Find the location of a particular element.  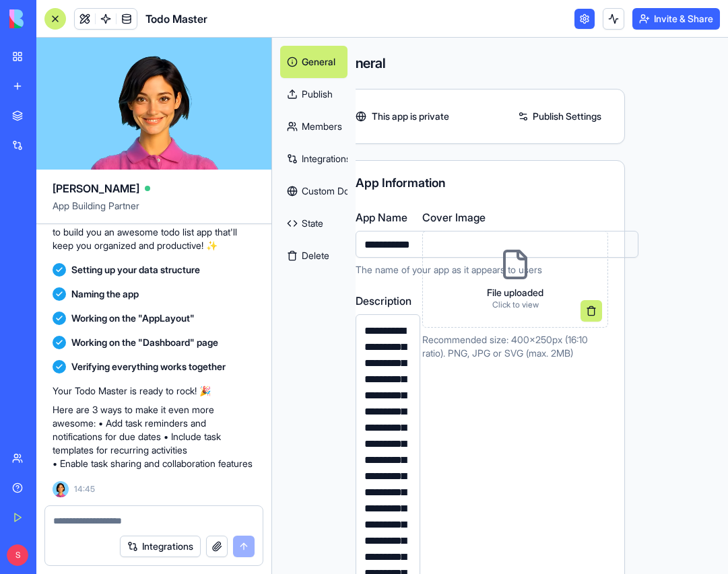

label: App Name is located at coordinates (497, 218).